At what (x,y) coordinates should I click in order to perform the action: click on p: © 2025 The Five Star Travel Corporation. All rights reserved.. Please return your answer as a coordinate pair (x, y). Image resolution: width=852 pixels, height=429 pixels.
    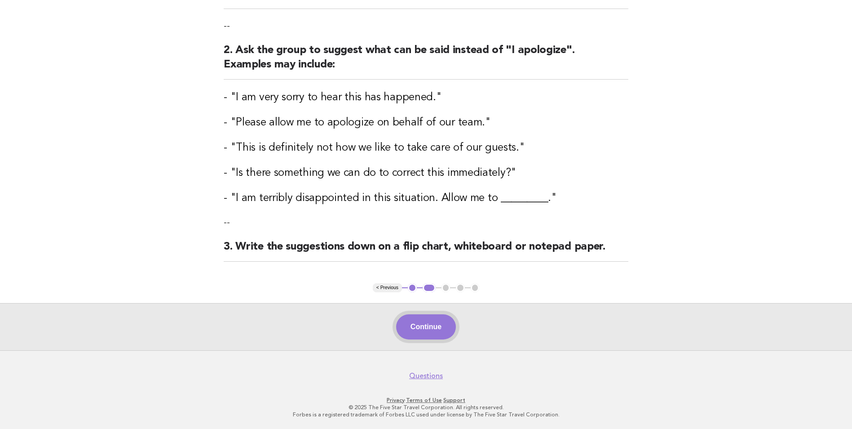
    Looking at the image, I should click on (426, 407).